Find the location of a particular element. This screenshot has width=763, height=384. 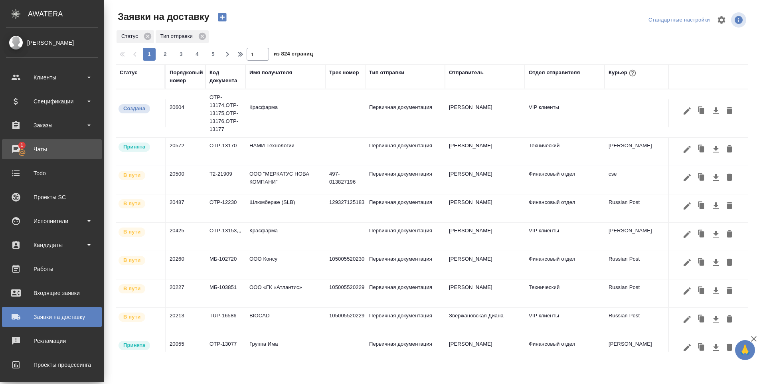

div: Отдел отправителя is located at coordinates (554, 73).